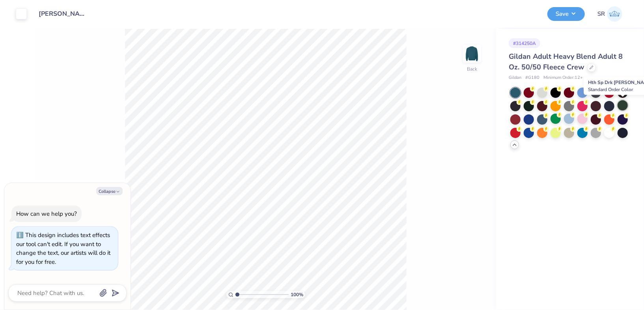  What do you see at coordinates (472, 54) in the screenshot?
I see `img: Back` at bounding box center [472, 54].